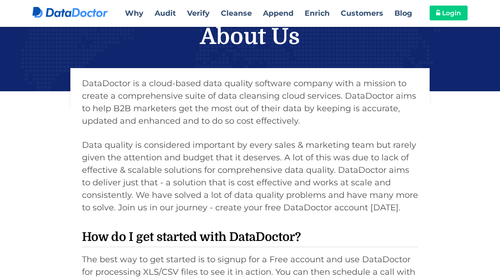 Image resolution: width=500 pixels, height=278 pixels. Describe the element at coordinates (403, 13) in the screenshot. I see `span: Blog` at that location.